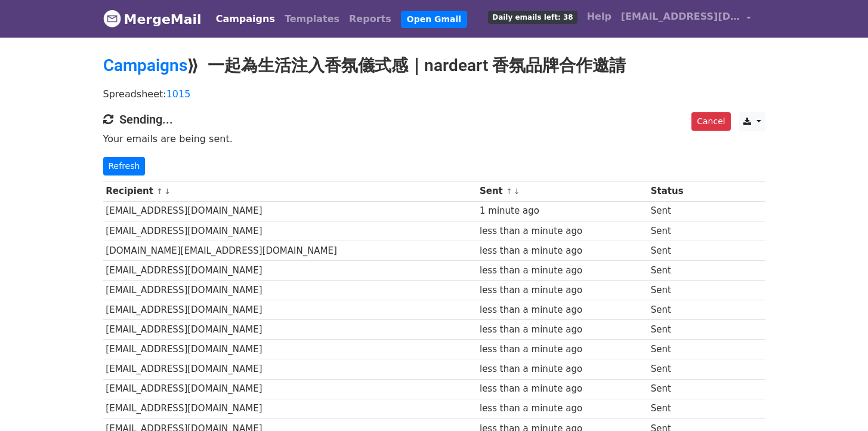 This screenshot has height=431, width=868. What do you see at coordinates (434, 65) in the screenshot?
I see `h2: ⟫ 一起為生活注入香氛儀式感｜nardeart 香氛品牌合作邀請` at bounding box center [434, 65].